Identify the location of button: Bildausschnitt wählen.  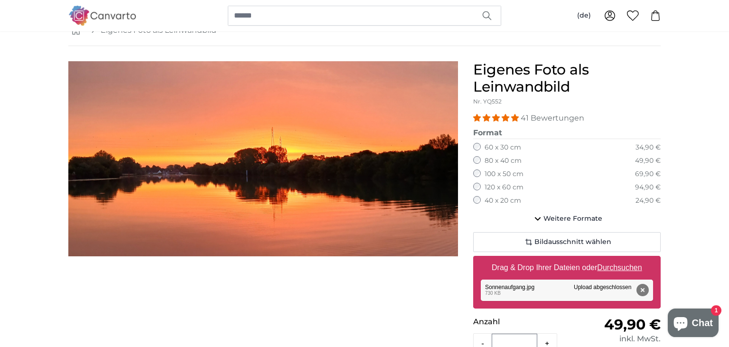
(566, 242).